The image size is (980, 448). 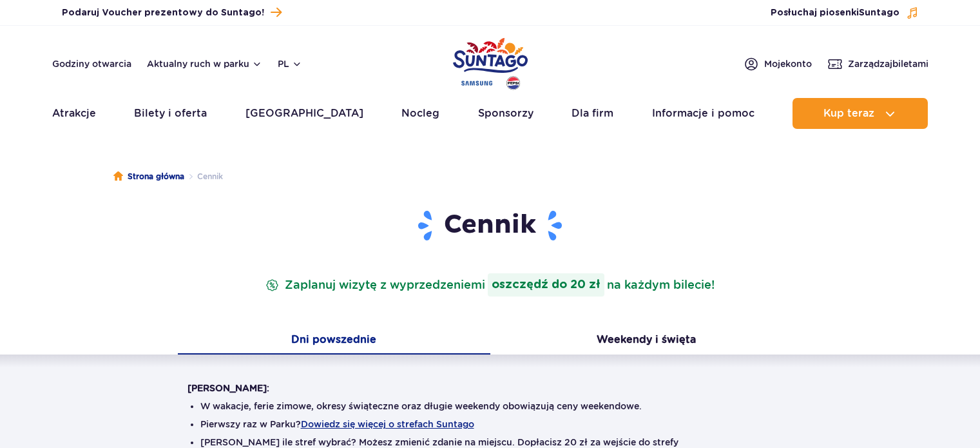 I want to click on a: Zarządzajbiletami, so click(x=878, y=64).